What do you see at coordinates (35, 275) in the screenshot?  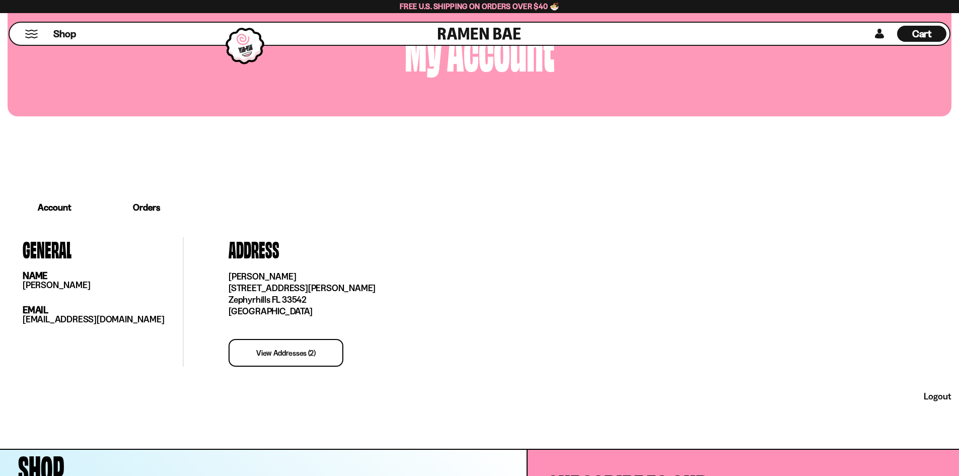 I see `strong: name` at bounding box center [35, 275].